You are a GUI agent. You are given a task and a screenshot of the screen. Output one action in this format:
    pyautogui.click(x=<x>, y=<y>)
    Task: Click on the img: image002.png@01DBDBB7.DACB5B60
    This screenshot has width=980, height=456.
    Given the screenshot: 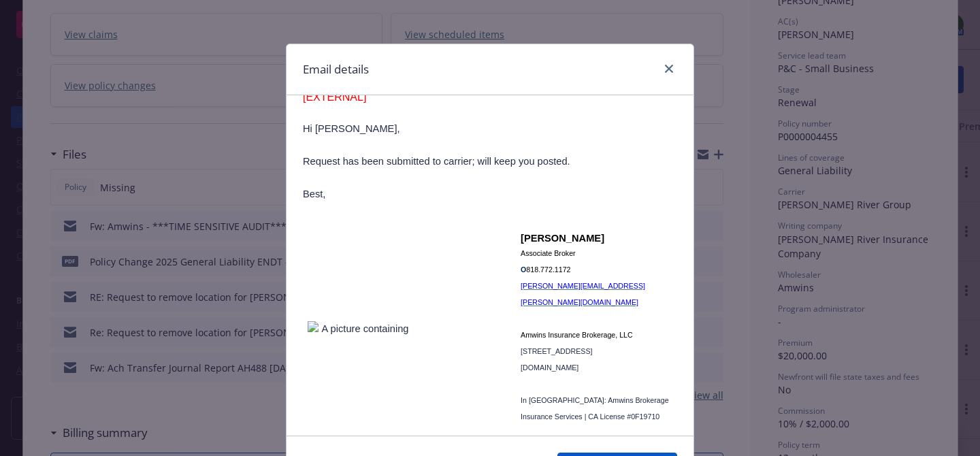 What is the action you would take?
    pyautogui.click(x=432, y=338)
    